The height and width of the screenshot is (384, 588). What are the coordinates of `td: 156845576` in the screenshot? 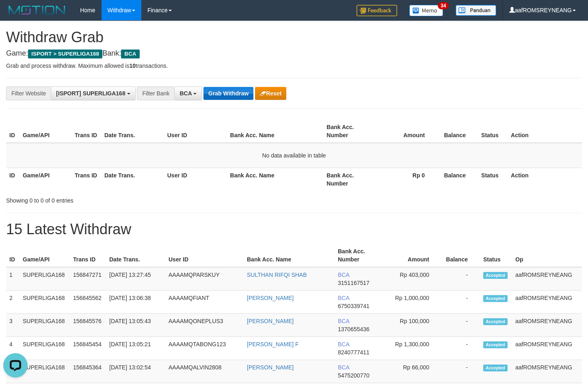 It's located at (88, 326).